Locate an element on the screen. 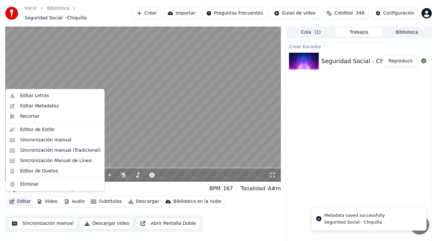 The image size is (437, 241). button: Audio is located at coordinates (75, 202).